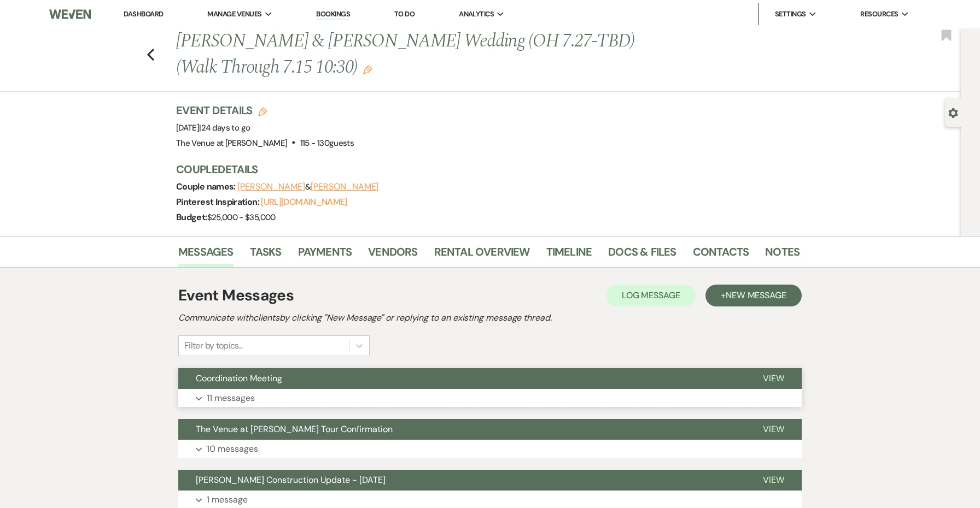 The width and height of the screenshot is (980, 508). I want to click on a: Tasks, so click(266, 255).